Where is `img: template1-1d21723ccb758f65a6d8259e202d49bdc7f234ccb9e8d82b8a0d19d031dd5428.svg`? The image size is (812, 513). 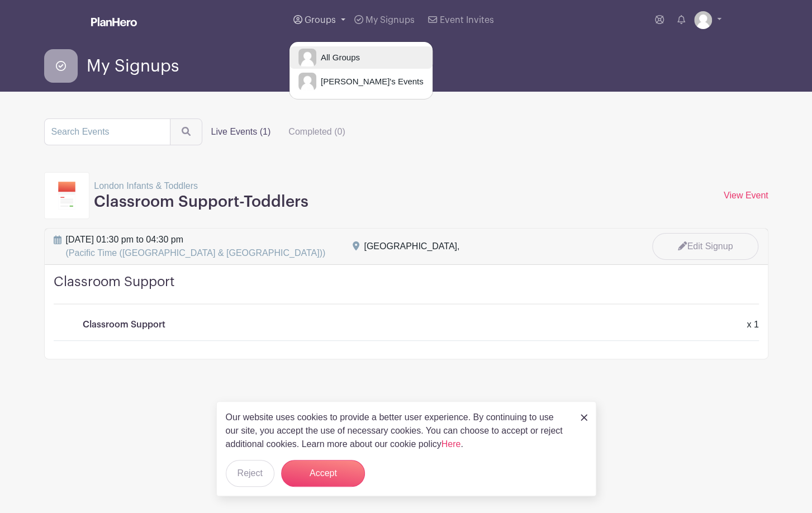 img: template1-1d21723ccb758f65a6d8259e202d49bdc7f234ccb9e8d82b8a0d19d031dd5428.svg is located at coordinates (67, 195).